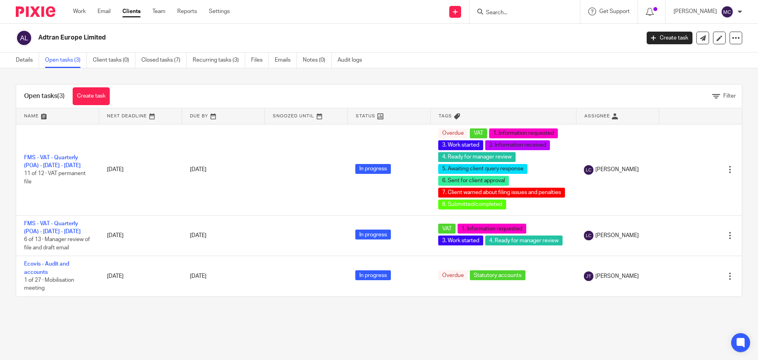 This screenshot has height=360, width=758. Describe the element at coordinates (446, 116) in the screenshot. I see `span: Tags` at that location.